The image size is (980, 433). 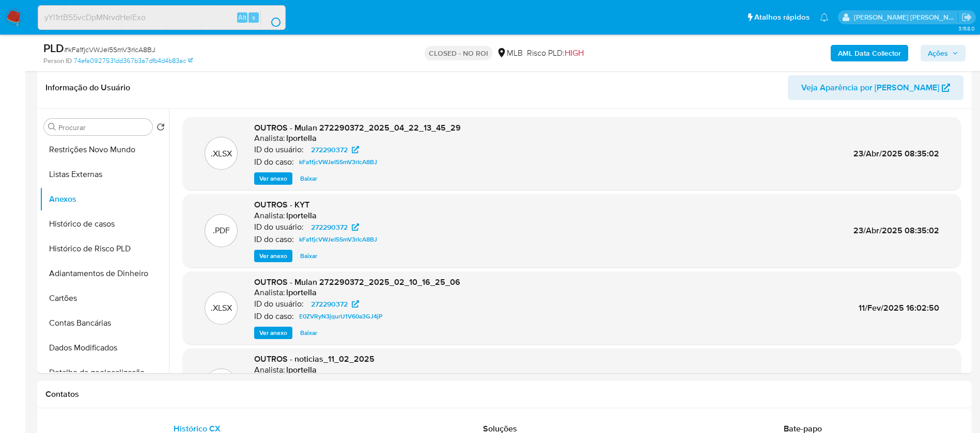 I want to click on button: search-icon, so click(x=270, y=18).